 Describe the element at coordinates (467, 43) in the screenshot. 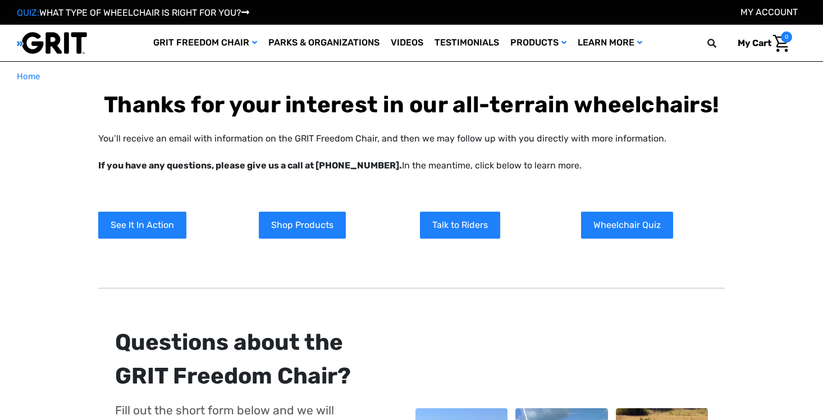

I see `a: Testimonials` at that location.